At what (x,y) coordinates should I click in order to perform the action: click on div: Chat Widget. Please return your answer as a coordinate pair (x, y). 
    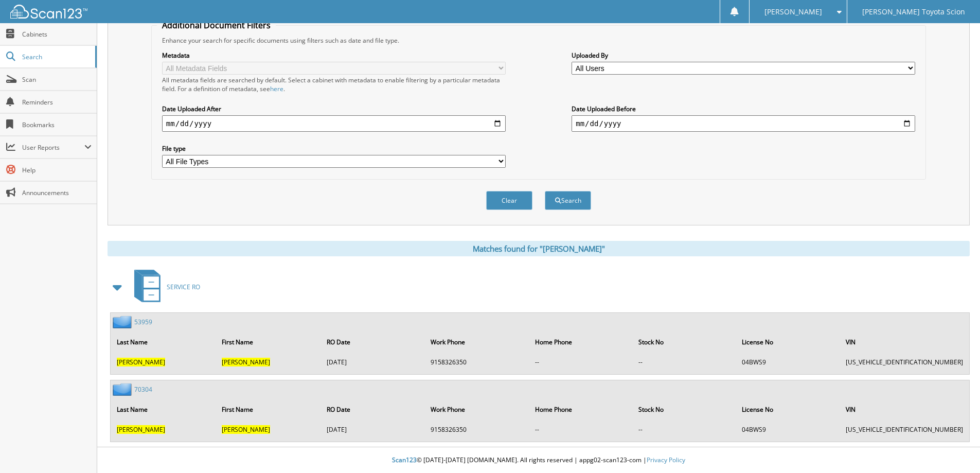
    Looking at the image, I should click on (954, 448).